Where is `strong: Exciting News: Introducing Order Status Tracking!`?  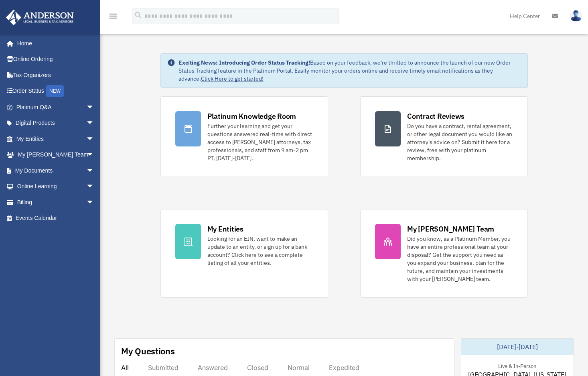 strong: Exciting News: Introducing Order Status Tracking! is located at coordinates (244, 63).